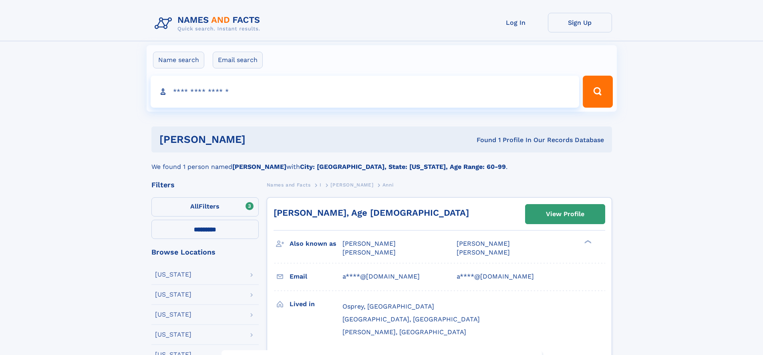  What do you see at coordinates (205, 252) in the screenshot?
I see `div: Browse Locations` at bounding box center [205, 252].